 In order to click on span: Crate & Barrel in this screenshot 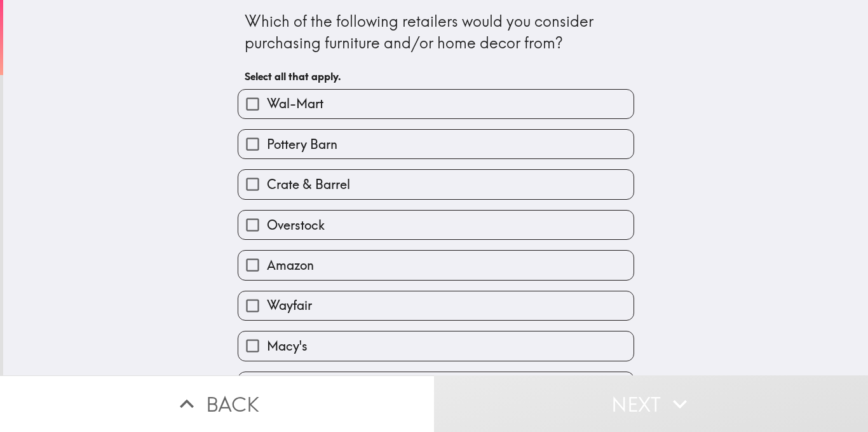, I will do `click(308, 185)`.